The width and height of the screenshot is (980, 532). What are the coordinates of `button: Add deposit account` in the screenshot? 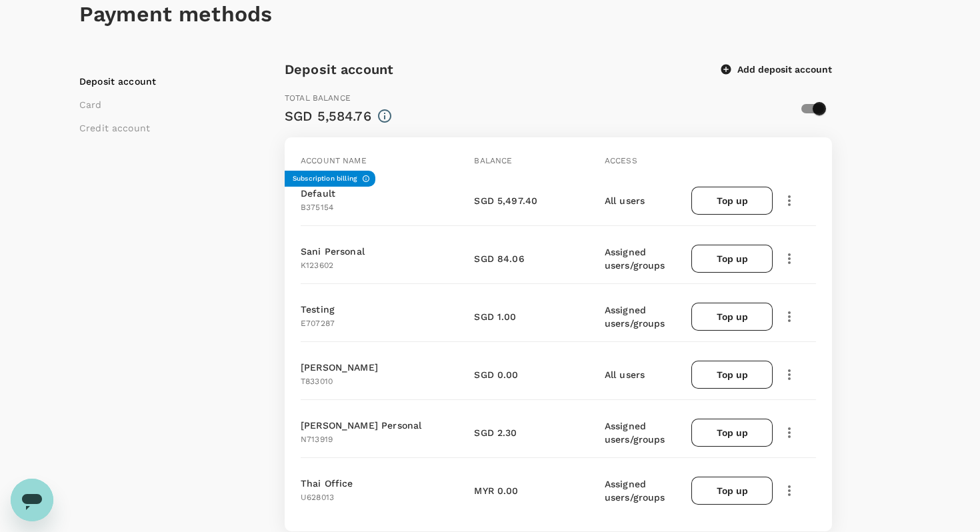 It's located at (777, 69).